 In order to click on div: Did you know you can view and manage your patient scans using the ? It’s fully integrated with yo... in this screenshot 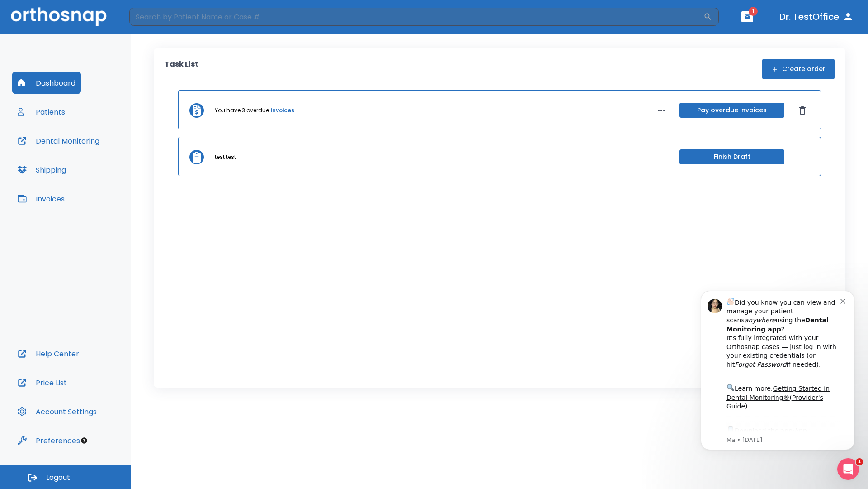, I will do `click(96, 60)`.